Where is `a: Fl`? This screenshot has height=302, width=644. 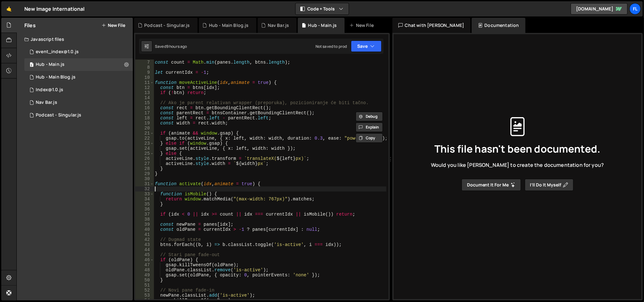
a: Fl is located at coordinates (635, 9).